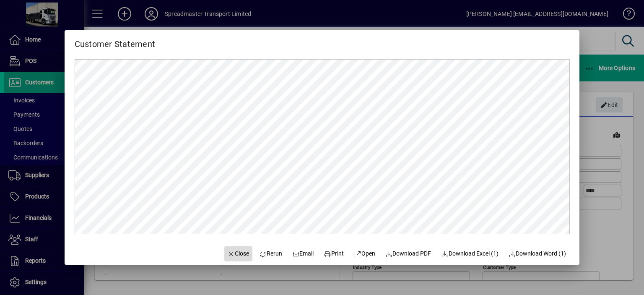 Image resolution: width=644 pixels, height=295 pixels. Describe the element at coordinates (238, 254) in the screenshot. I see `button: Close` at that location.